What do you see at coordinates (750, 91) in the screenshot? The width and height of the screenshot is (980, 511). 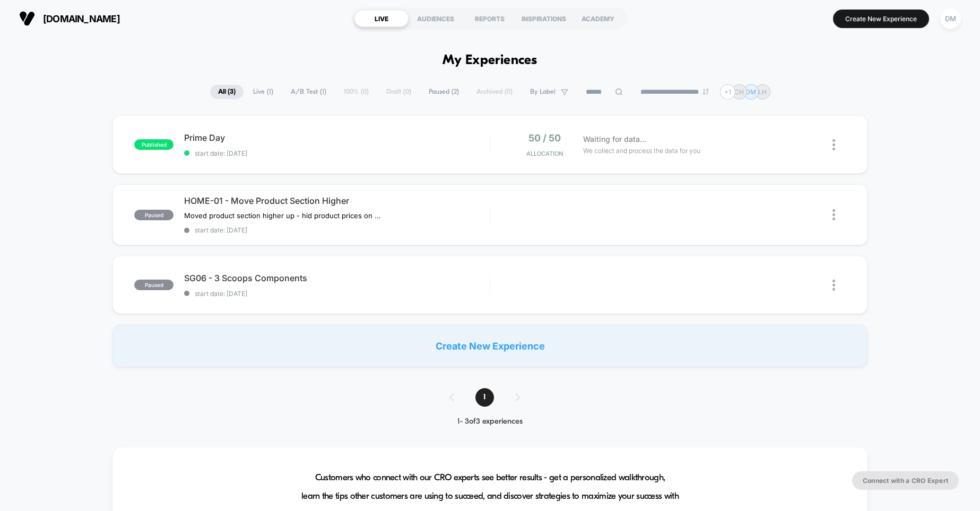 I see `p: DM` at bounding box center [750, 91].